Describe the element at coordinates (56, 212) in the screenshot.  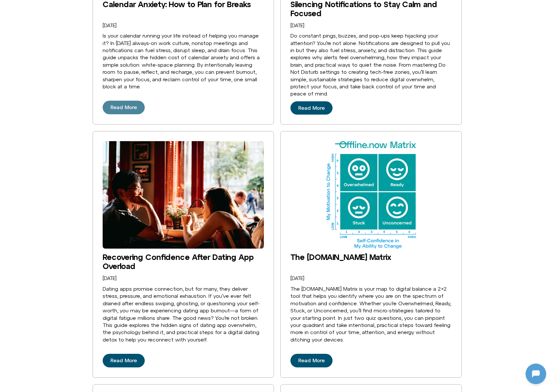
I see `textarea: Message Input` at that location.